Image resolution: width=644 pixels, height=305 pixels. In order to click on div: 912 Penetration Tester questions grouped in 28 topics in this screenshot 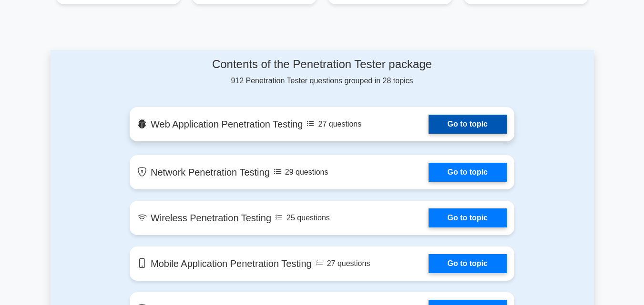, I will do `click(322, 72)`.